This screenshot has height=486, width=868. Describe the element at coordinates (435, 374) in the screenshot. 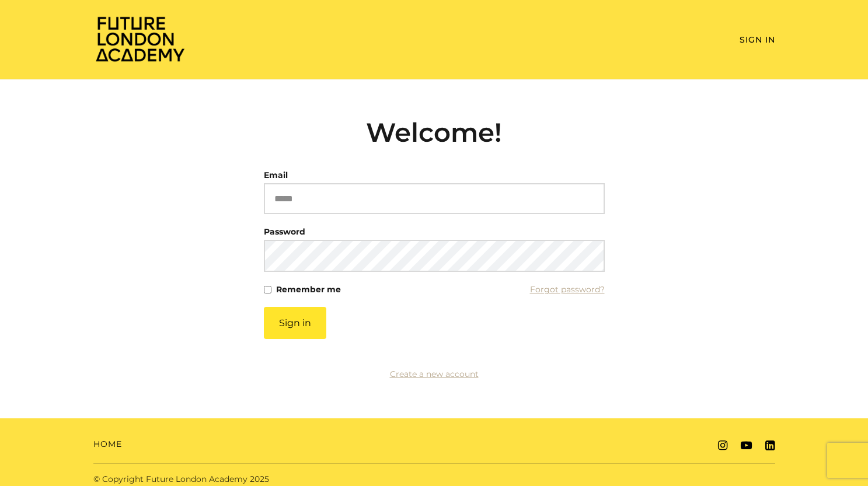

I see `a: Create a new account` at that location.